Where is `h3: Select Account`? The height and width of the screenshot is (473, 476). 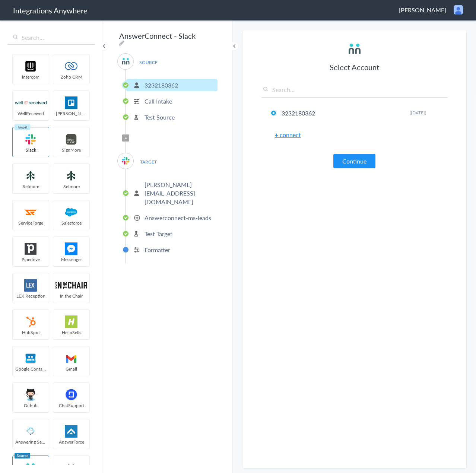
h3: Select Account is located at coordinates (355, 67).